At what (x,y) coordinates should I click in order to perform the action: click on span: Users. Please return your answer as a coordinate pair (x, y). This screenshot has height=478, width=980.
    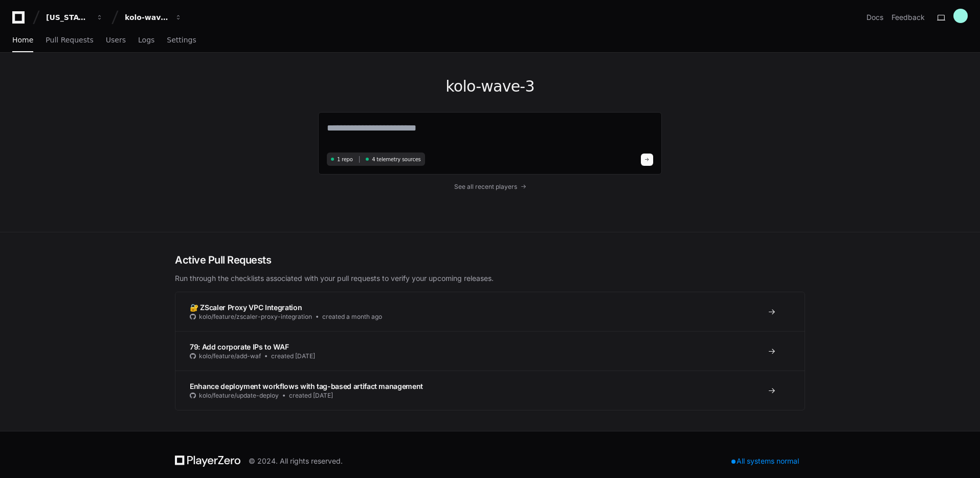
    Looking at the image, I should click on (116, 40).